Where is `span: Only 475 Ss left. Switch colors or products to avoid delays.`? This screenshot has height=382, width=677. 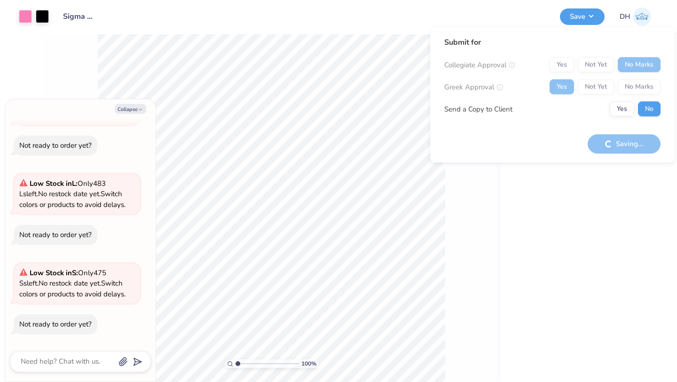 span: Only 475 Ss left. Switch colors or products to avoid delays. is located at coordinates (72, 283).